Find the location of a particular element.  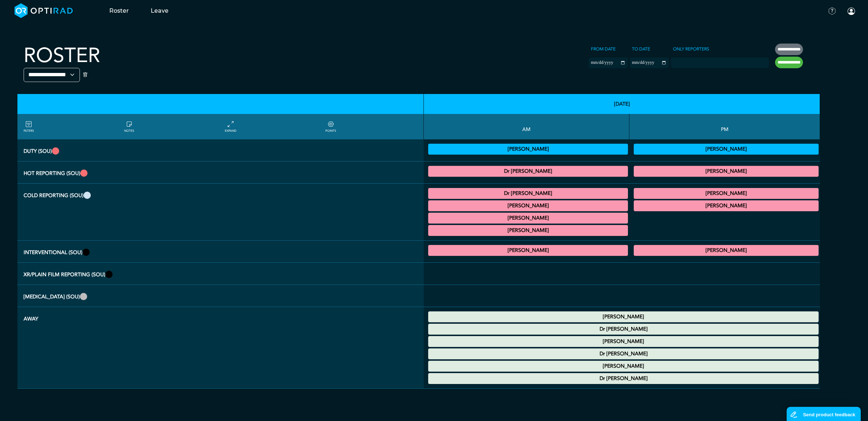

div: IR General Diagnostic/IR General Interventional 09:00 - 13:00 is located at coordinates (529, 250).